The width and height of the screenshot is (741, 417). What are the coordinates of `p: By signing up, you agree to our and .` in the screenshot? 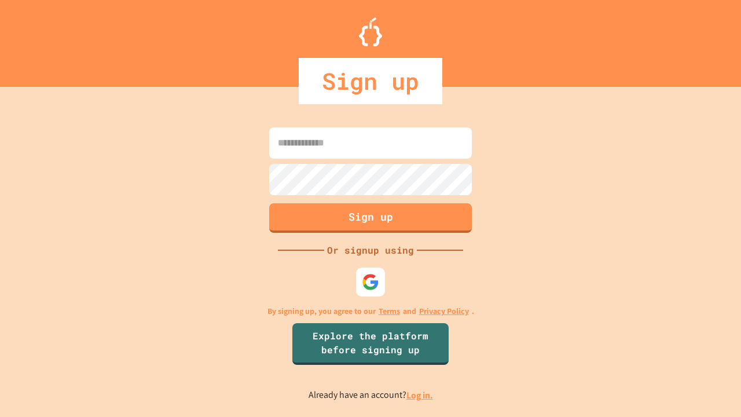 It's located at (371, 311).